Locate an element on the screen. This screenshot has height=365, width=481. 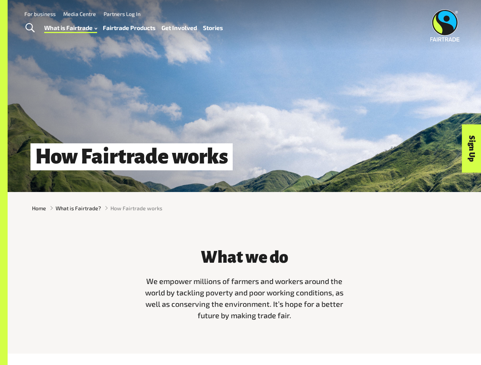
span: What is Fairtrade? is located at coordinates (78, 208).